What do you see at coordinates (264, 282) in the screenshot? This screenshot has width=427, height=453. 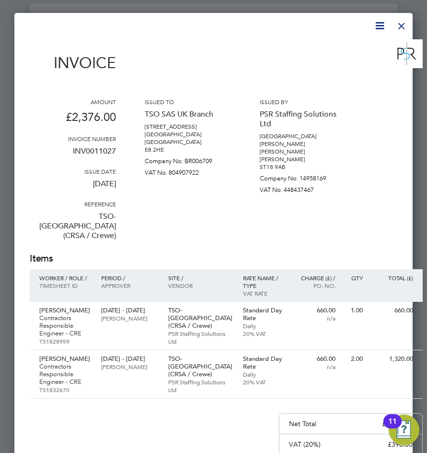 I see `p: Rate name / type` at bounding box center [264, 282].